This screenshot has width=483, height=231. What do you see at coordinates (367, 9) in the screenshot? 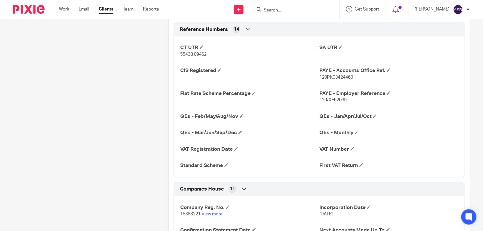
I see `span: Get Support` at bounding box center [367, 9].